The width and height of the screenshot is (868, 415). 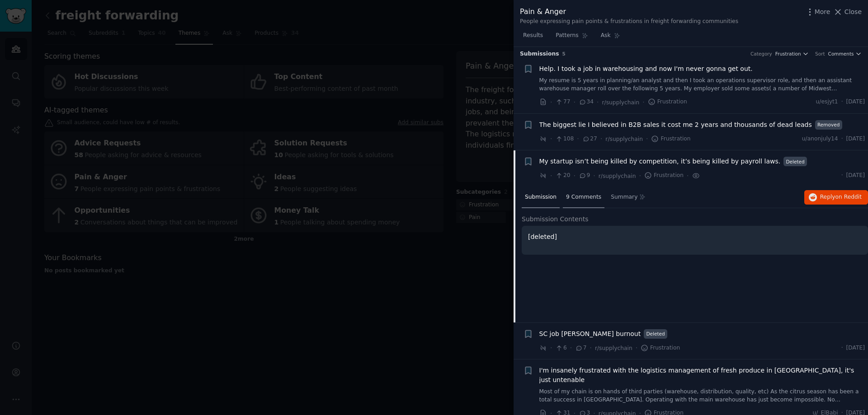 What do you see at coordinates (541, 198) in the screenshot?
I see `span: Submission` at bounding box center [541, 198].